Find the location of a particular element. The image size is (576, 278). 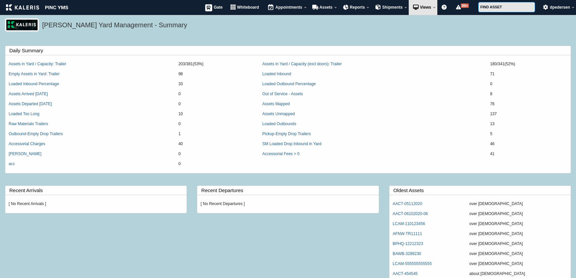

a: Loaded Inbound Percentage is located at coordinates (34, 84).